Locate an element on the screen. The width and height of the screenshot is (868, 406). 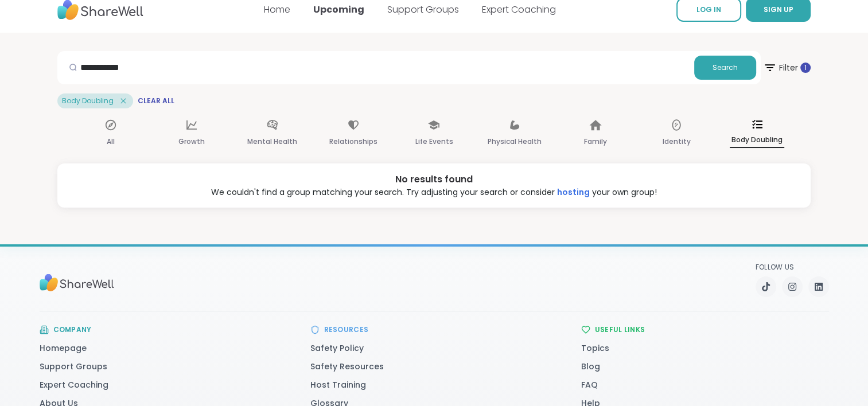
h3: Resources is located at coordinates (347, 330).